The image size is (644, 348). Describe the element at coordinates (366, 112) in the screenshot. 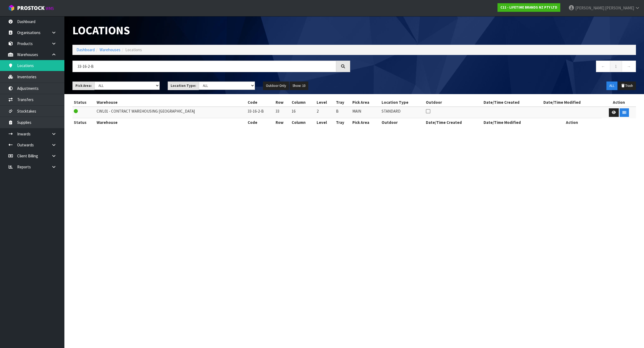

I see `td: MAIN` at that location.